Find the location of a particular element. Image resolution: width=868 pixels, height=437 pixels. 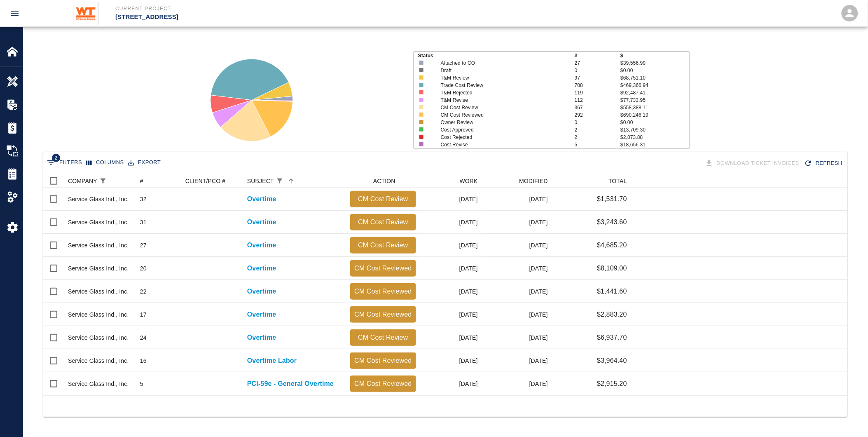

a: PCI-59e - General Overtime is located at coordinates (290, 383).